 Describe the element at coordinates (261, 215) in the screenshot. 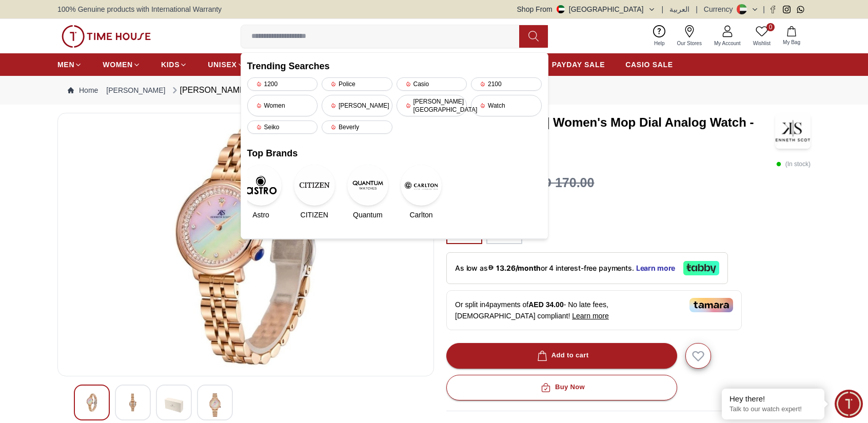

I see `span: Astro` at that location.